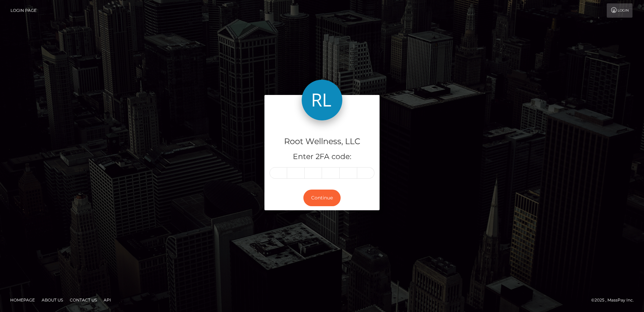 This screenshot has height=312, width=644. What do you see at coordinates (322, 100) in the screenshot?
I see `img: Root Wellness, LLC` at bounding box center [322, 100].